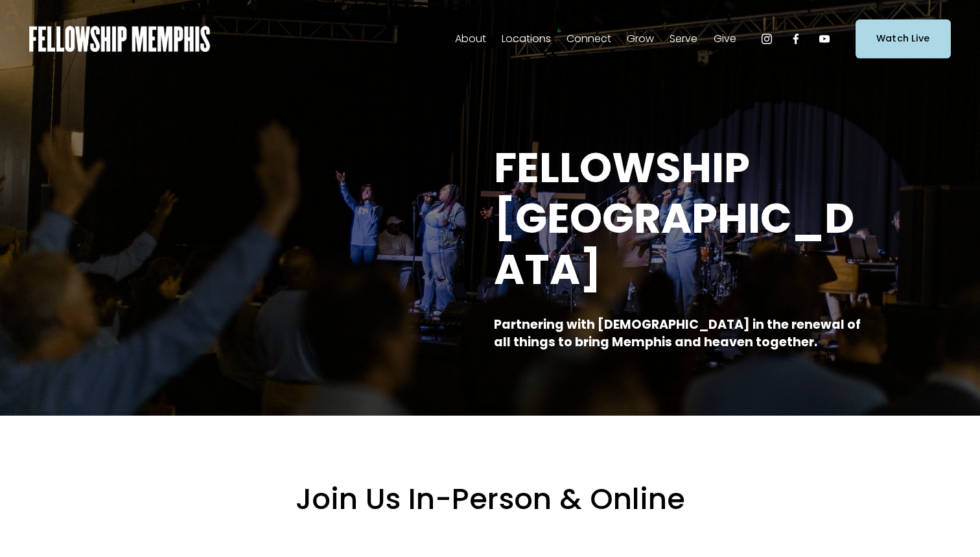  Describe the element at coordinates (119, 39) in the screenshot. I see `a: Fellowship Memphis` at that location.